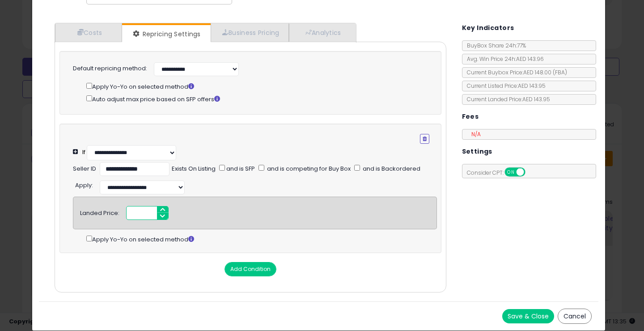 The height and width of the screenshot is (331, 644). I want to click on span: and is Backordered, so click(391, 168).